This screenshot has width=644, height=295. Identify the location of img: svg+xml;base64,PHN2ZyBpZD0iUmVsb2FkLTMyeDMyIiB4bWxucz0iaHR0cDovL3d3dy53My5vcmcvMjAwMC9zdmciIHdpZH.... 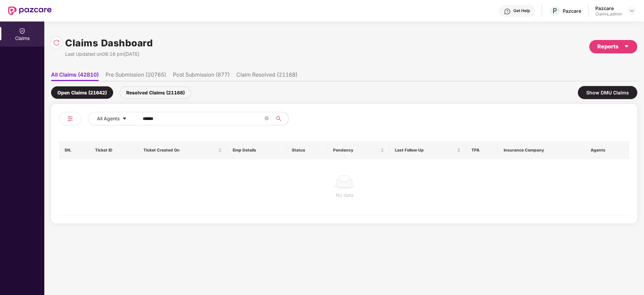
(56, 43).